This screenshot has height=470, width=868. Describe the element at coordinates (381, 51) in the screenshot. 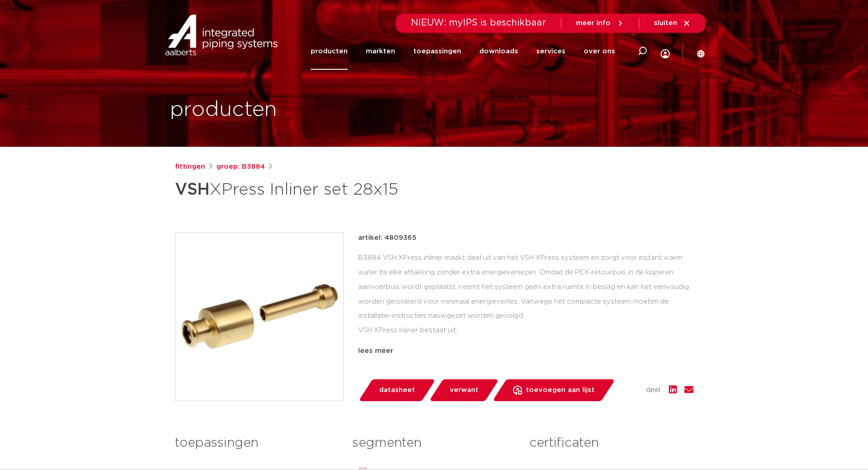

I see `a: markten` at that location.